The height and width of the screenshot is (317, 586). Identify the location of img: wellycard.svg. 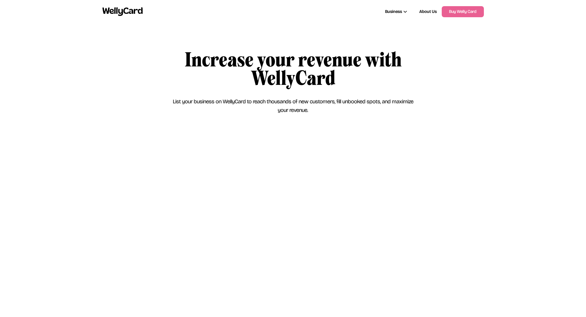
(123, 11).